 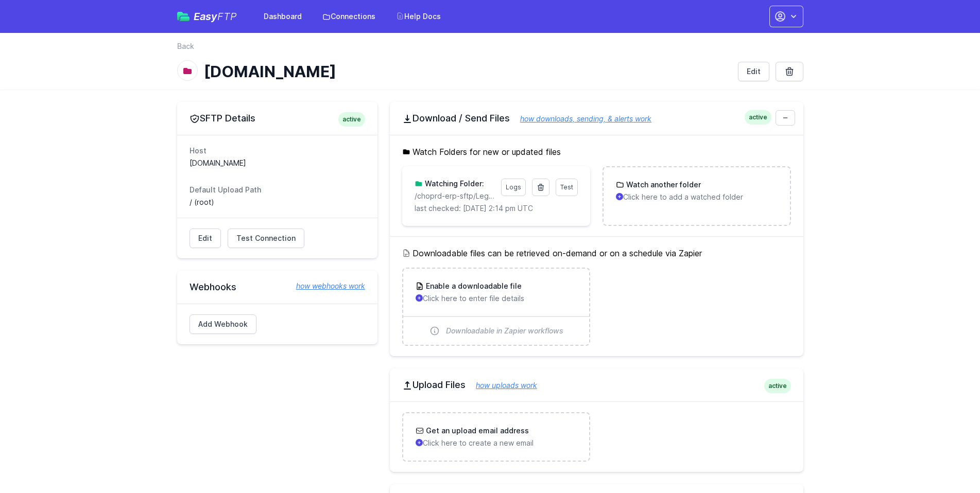 I want to click on a: Test, so click(x=566, y=187).